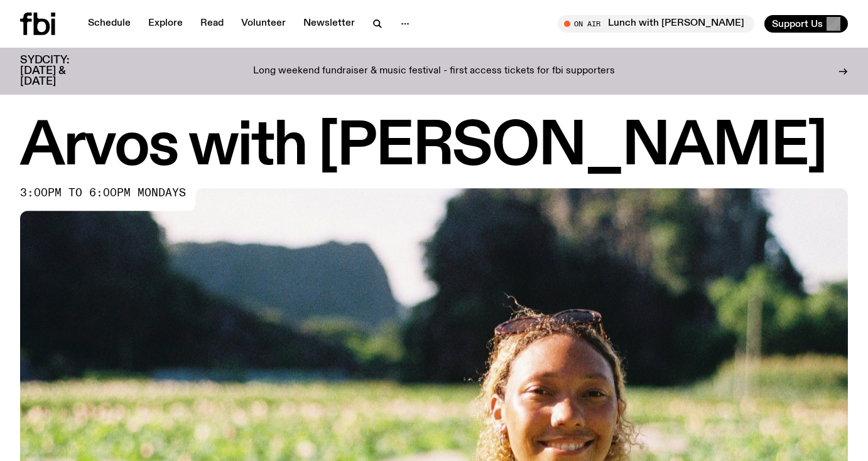  What do you see at coordinates (329, 24) in the screenshot?
I see `a: Newsletter` at bounding box center [329, 24].